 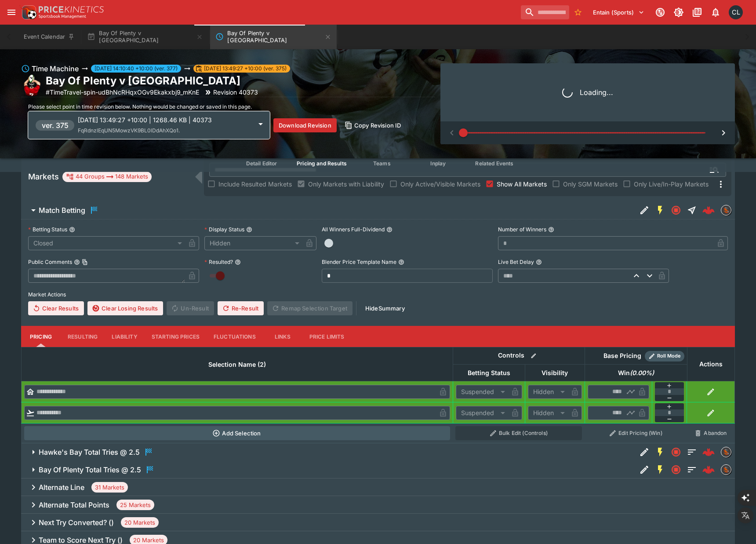 I want to click on img: PriceKinetics Logo, so click(x=28, y=12).